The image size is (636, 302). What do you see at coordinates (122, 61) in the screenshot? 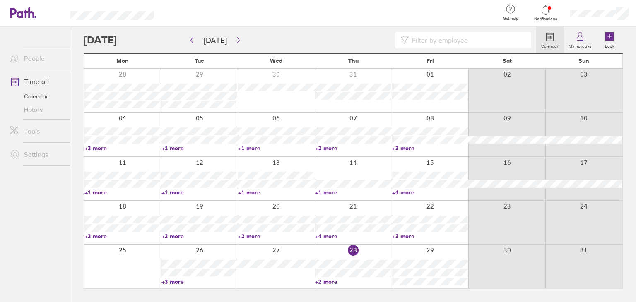
I see `span: Mon` at bounding box center [122, 61].